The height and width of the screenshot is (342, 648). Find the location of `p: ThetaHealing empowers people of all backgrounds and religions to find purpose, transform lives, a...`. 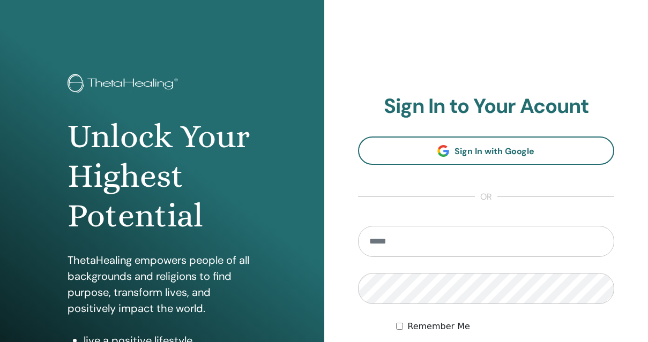

p: ThetaHealing empowers people of all backgrounds and religions to find purpose, transform lives, a... is located at coordinates (162, 285).